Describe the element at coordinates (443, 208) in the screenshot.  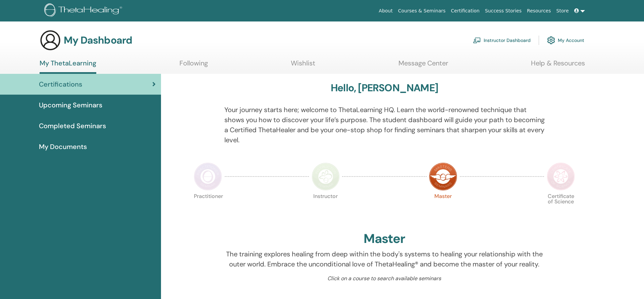
I see `p: Master` at that location.